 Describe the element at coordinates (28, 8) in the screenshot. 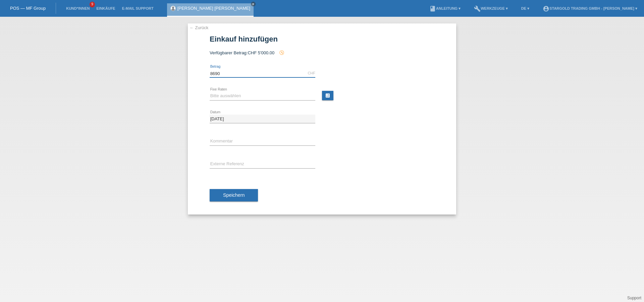

I see `a: POS — MF Group` at that location.